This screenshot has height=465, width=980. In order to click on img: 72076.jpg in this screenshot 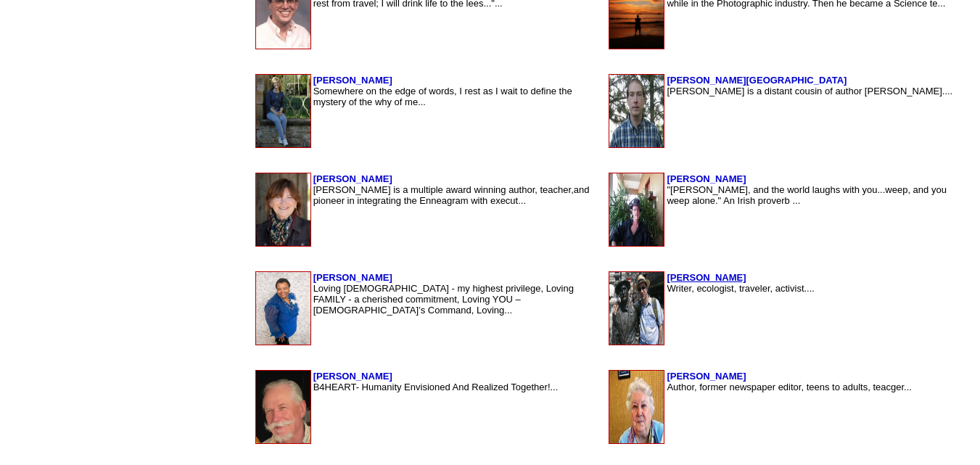, I will do `click(283, 309)`.